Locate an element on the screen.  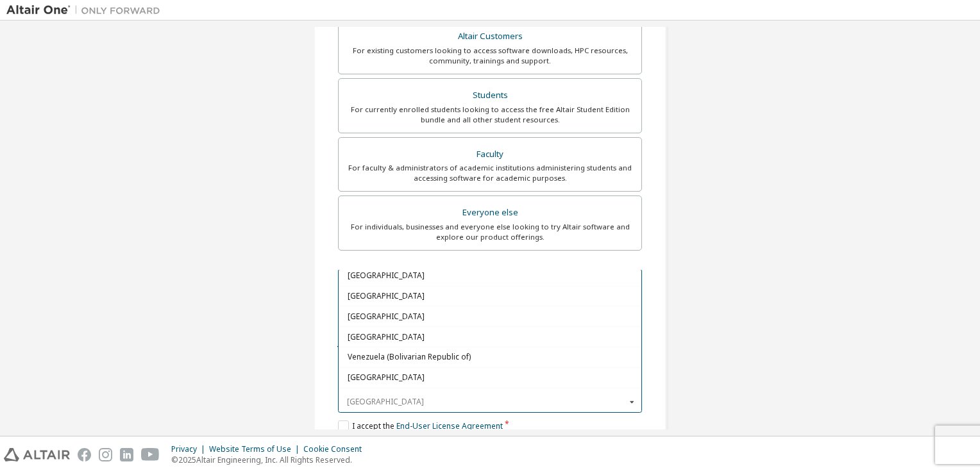
div: Privacy is located at coordinates (190, 450).